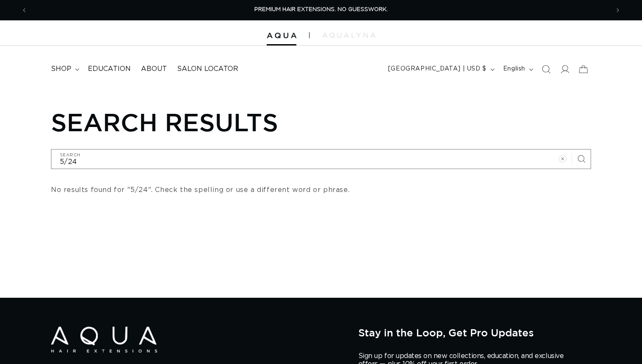  I want to click on input: Search, so click(321, 159).